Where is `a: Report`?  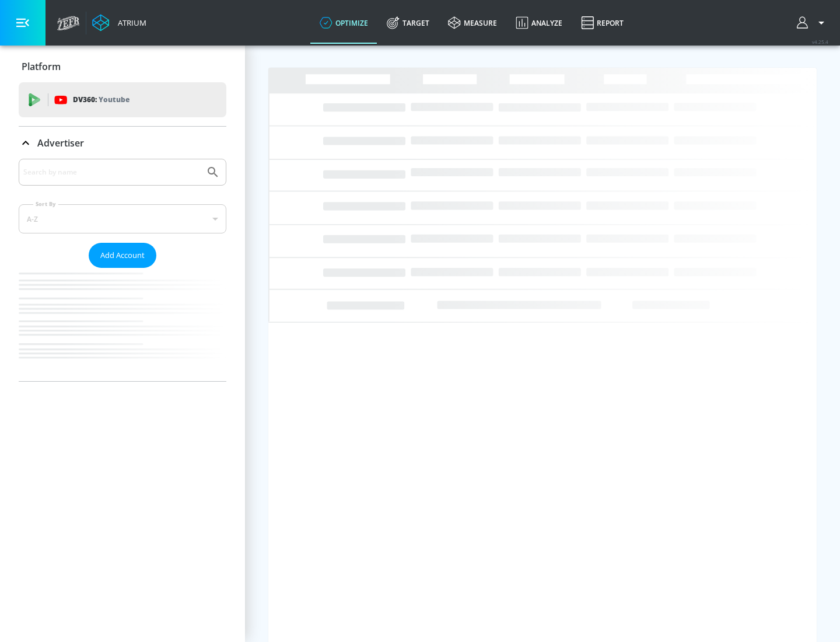 a: Report is located at coordinates (602, 22).